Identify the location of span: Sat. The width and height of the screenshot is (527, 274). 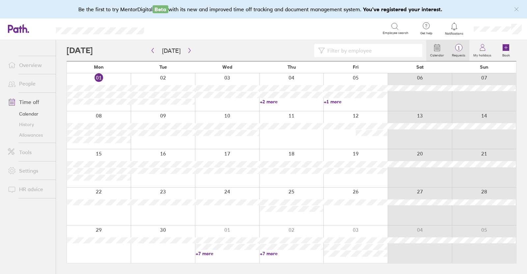
(420, 67).